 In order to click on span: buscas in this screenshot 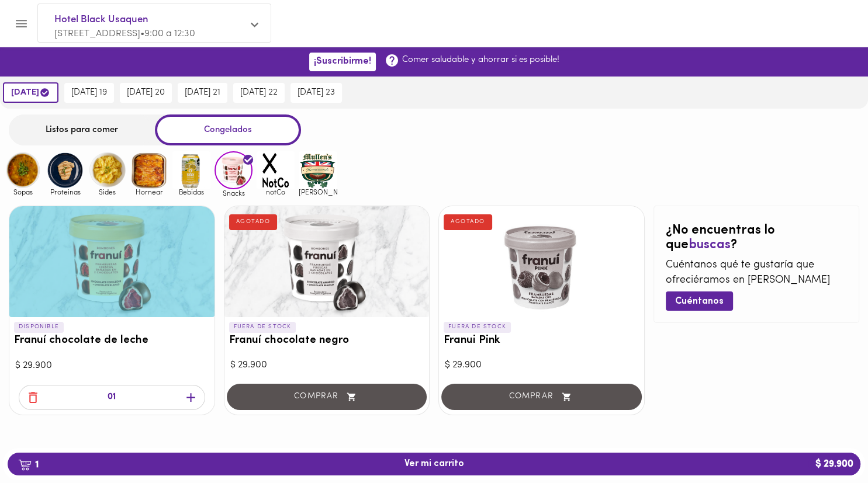, I will do `click(709, 245)`.